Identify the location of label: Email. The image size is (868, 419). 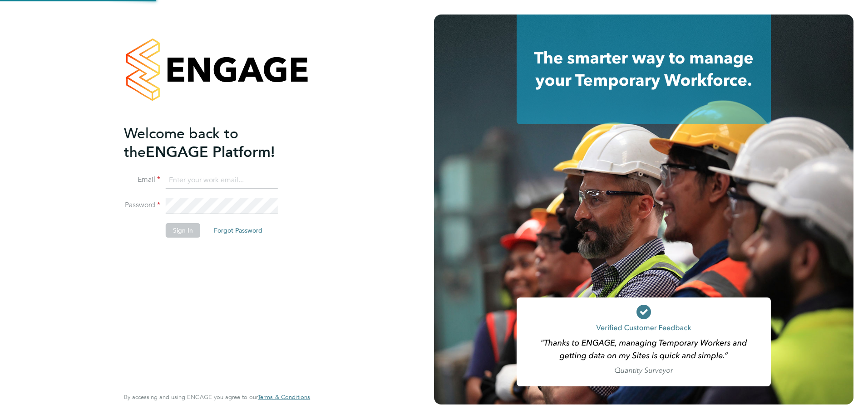
(142, 180).